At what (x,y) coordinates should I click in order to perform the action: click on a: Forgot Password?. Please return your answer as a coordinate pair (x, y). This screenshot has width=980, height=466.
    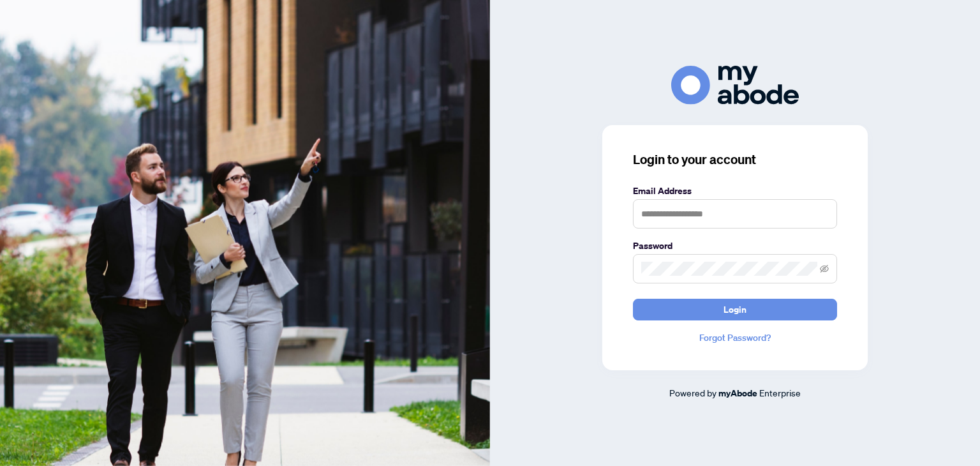
    Looking at the image, I should click on (734, 338).